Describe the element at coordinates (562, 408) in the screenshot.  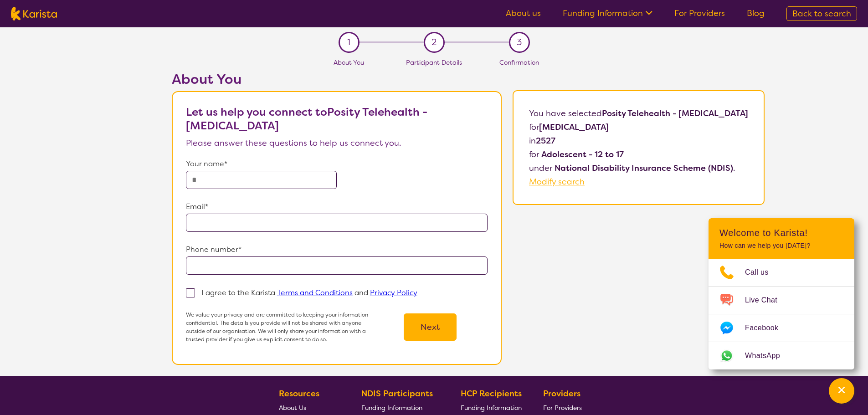
I see `span: For Providers` at that location.